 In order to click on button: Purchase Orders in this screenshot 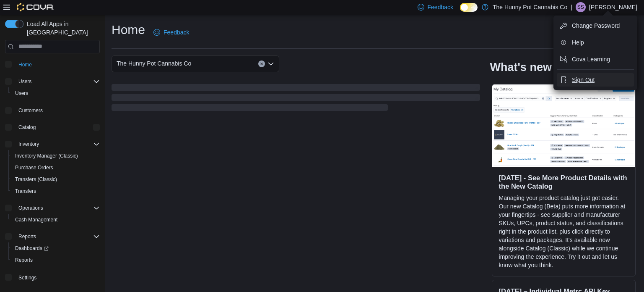, I will do `click(56, 167)`.